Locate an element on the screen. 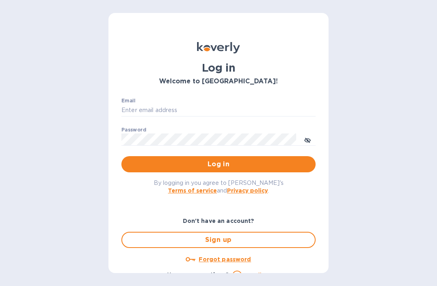  h1: Log in is located at coordinates (219, 68).